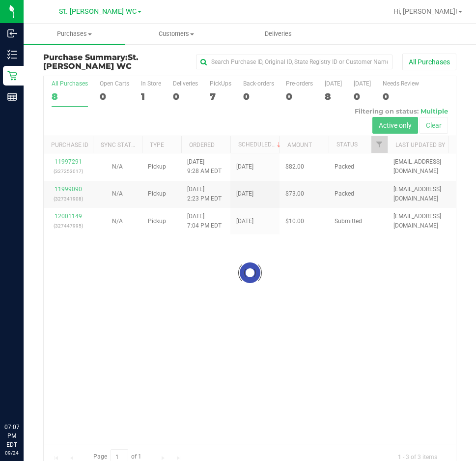  What do you see at coordinates (176, 34) in the screenshot?
I see `span: Customers` at bounding box center [176, 34].